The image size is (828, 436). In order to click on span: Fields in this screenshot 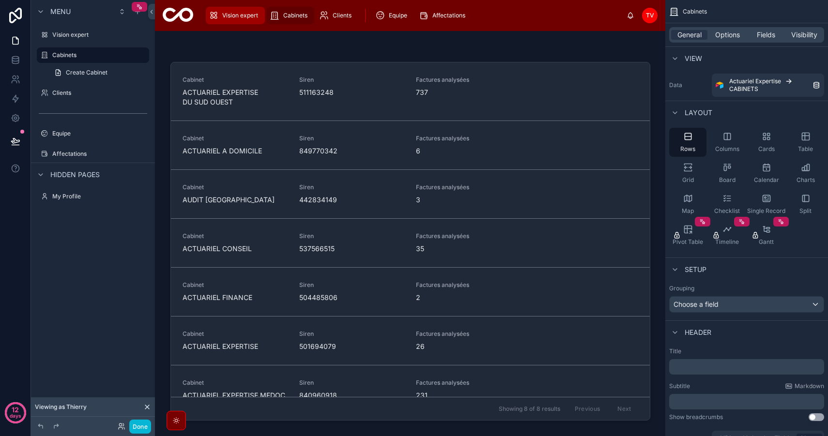, I will do `click(766, 35)`.